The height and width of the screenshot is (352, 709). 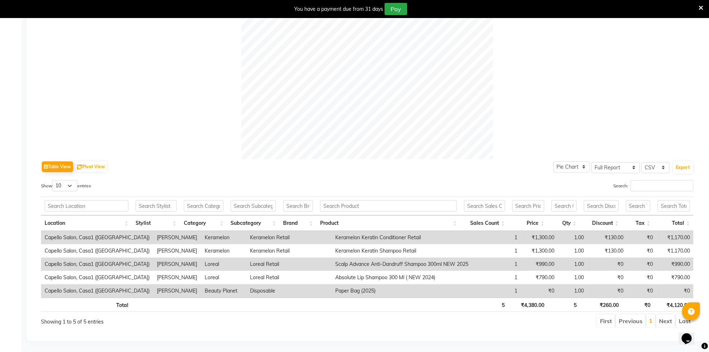 What do you see at coordinates (485, 223) in the screenshot?
I see `th: Sales Count: activate to sort column ascending` at bounding box center [485, 223].